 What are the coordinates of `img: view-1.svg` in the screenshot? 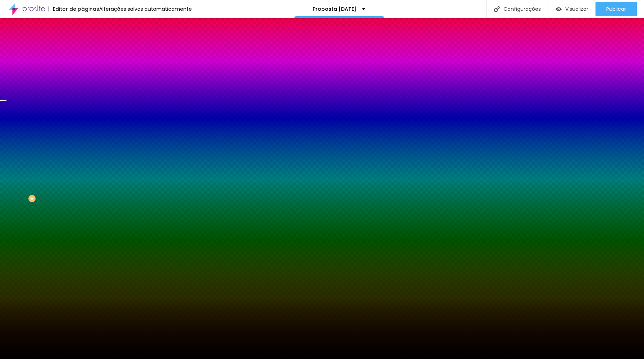 It's located at (558, 9).